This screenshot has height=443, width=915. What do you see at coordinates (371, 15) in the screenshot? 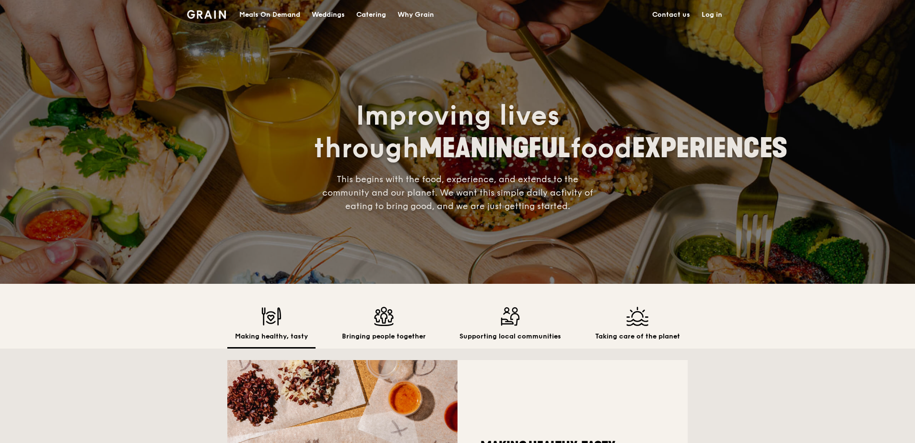
I see `div: Catering` at bounding box center [371, 15].